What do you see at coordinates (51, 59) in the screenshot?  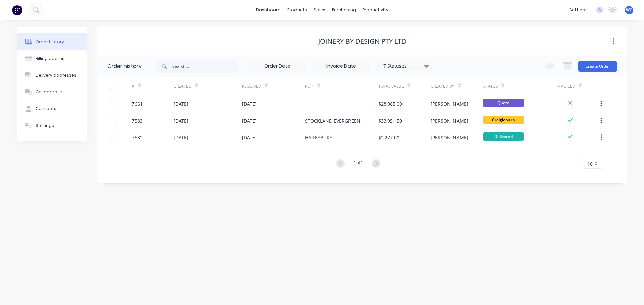 I see `div: Billing address` at bounding box center [51, 59].